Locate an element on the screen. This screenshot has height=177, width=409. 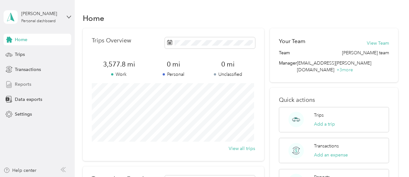
button: Add an expense is located at coordinates (330, 155).